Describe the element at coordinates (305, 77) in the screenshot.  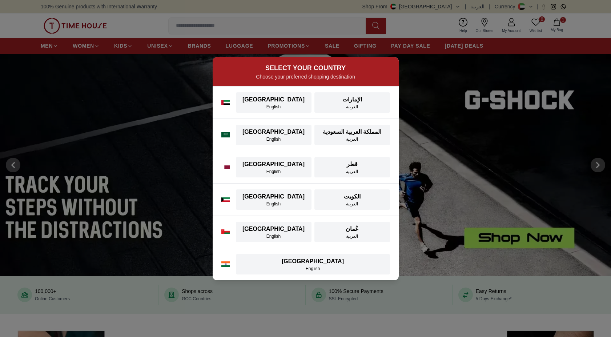
I see `p: Choose your preferred shopping destination` at that location.